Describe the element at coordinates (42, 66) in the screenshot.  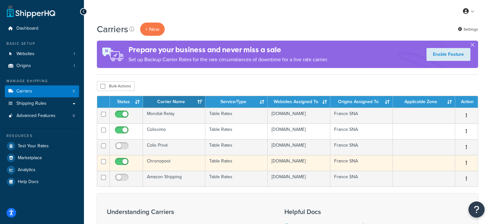
I see `a: Origins 1` at that location.